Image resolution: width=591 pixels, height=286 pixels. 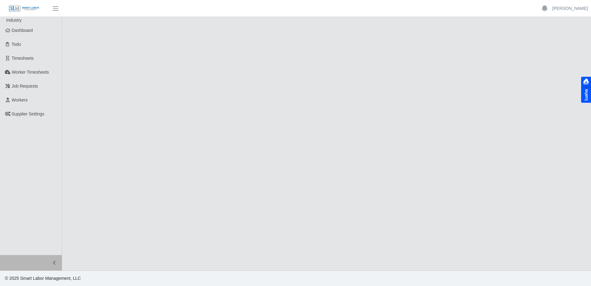 What do you see at coordinates (24, 9) in the screenshot?
I see `img: SLM Logo` at bounding box center [24, 9].